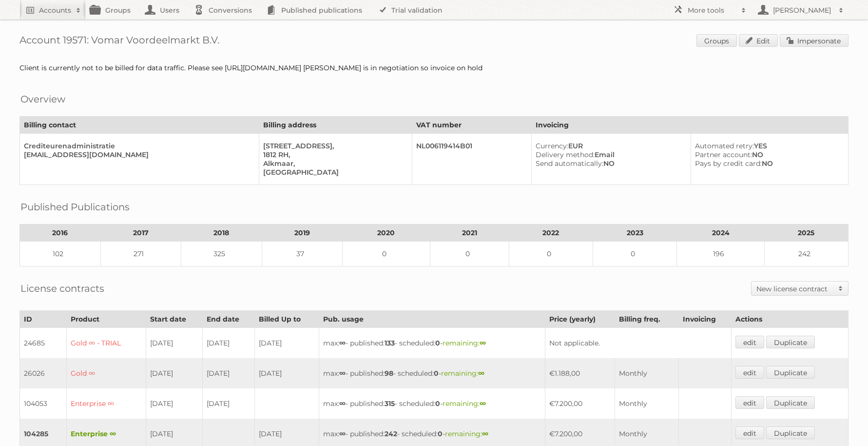 This screenshot has height=446, width=868. What do you see at coordinates (302, 232) in the screenshot?
I see `th: 2019` at bounding box center [302, 232].